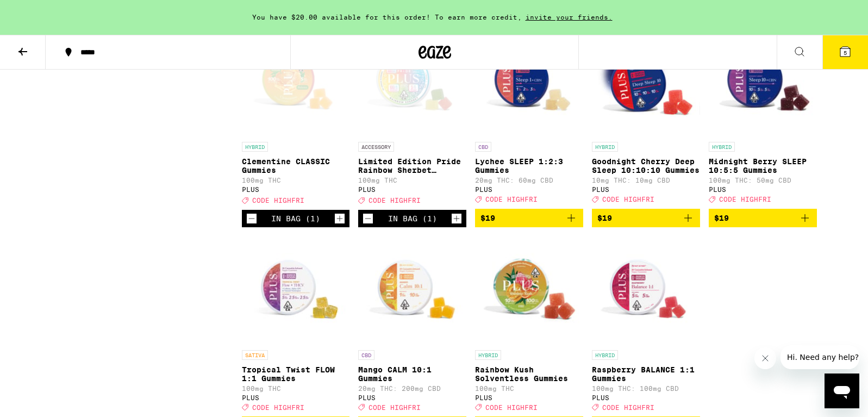 This screenshot has height=417, width=868. Describe the element at coordinates (412, 291) in the screenshot. I see `img: PLUS - Mango CALM 10:1 Gummies` at that location.